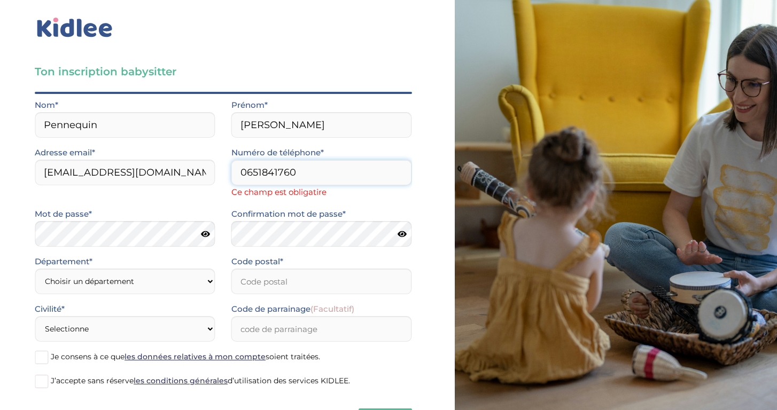  Describe the element at coordinates (322, 281) in the screenshot. I see `input: Code postal` at that location.